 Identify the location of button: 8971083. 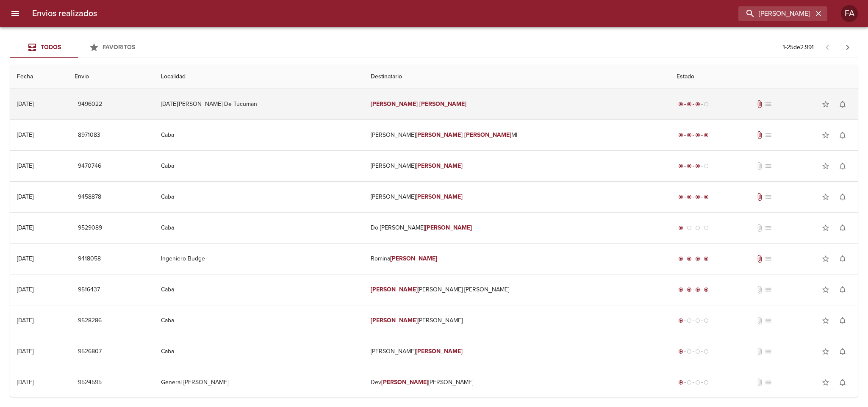
(89, 135).